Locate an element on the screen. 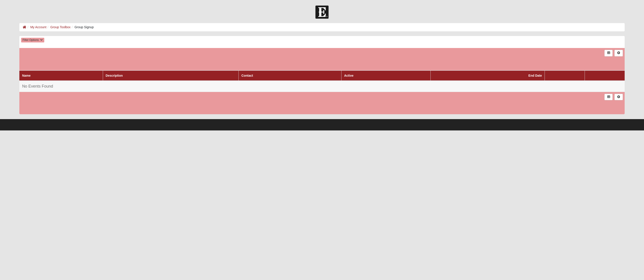 This screenshot has height=280, width=644. th: Contact is located at coordinates (290, 76).